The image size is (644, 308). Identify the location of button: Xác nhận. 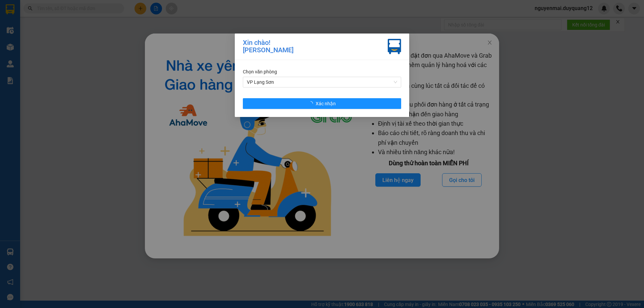
(322, 104).